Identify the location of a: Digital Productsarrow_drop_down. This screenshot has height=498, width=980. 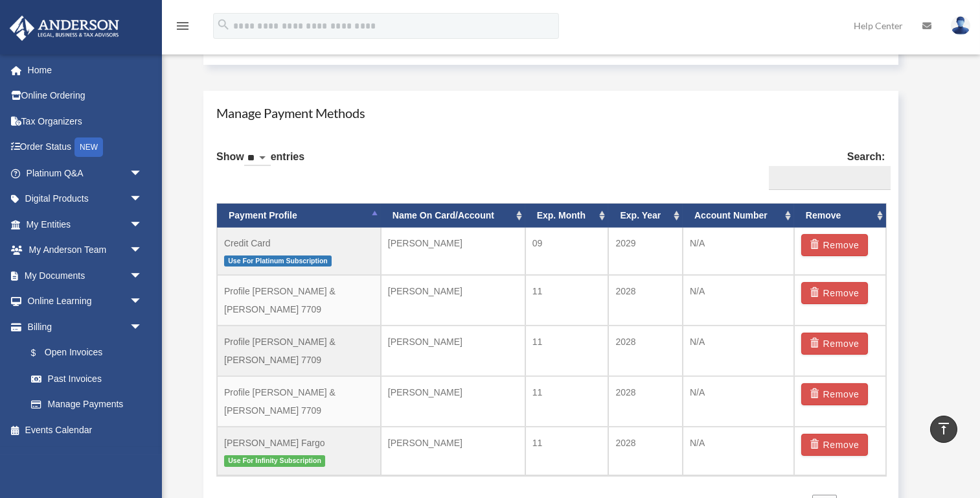
(86, 199).